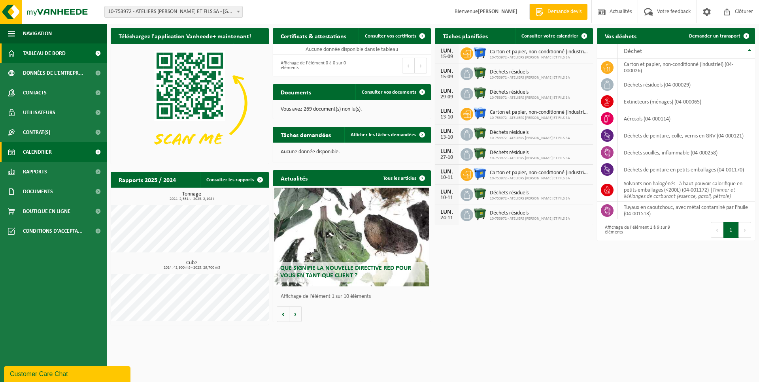 The image size is (759, 382). I want to click on div: 15-09, so click(447, 77).